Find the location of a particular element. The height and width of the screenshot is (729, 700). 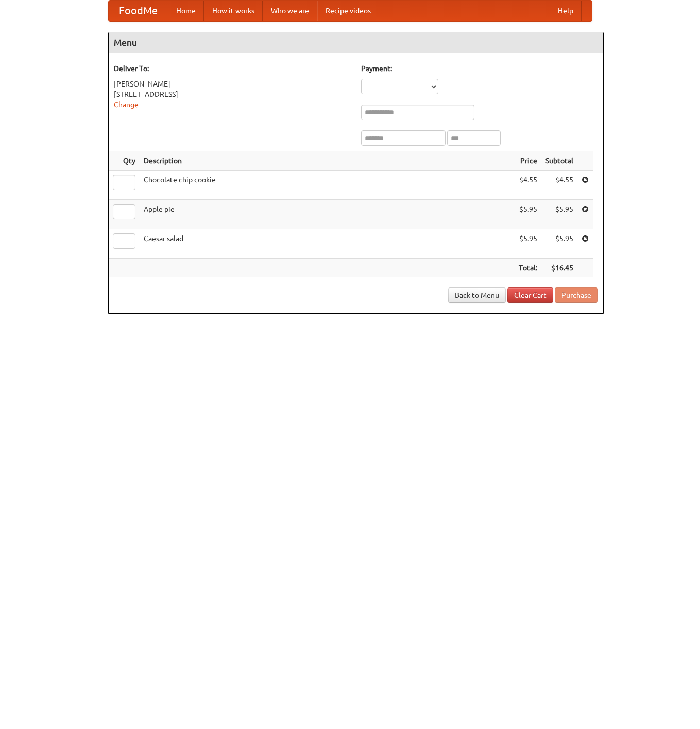

h4: Menu is located at coordinates (356, 43).